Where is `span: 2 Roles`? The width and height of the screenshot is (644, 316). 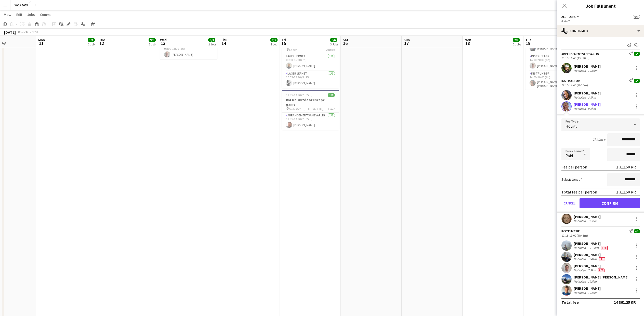 span: 2 Roles is located at coordinates (330, 50).